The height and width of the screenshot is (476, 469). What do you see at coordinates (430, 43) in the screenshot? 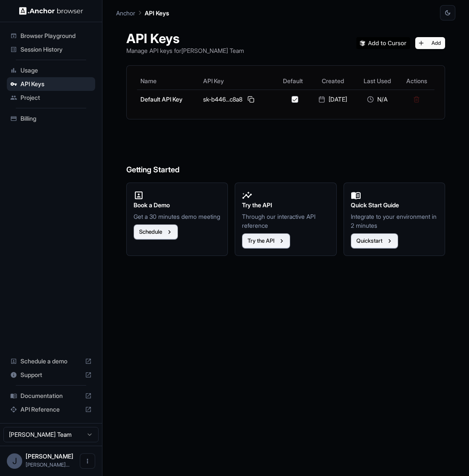
I see `button: Add` at bounding box center [430, 43].